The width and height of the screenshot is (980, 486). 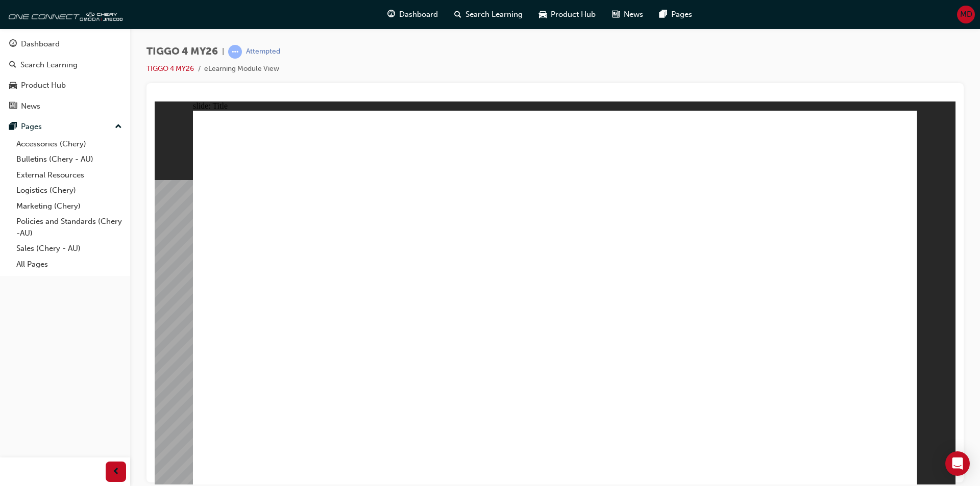 What do you see at coordinates (69, 144) in the screenshot?
I see `a: Accessories (Chery)` at bounding box center [69, 144].